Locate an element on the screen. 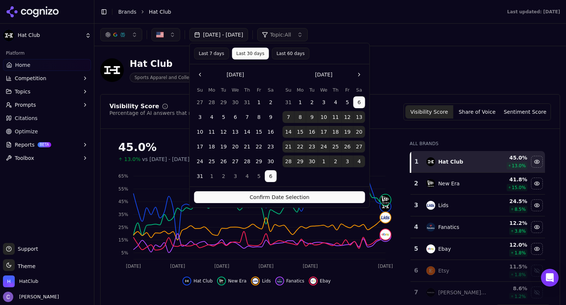 Image resolution: width=566 pixels, height=305 pixels. img: United States is located at coordinates (160, 35).